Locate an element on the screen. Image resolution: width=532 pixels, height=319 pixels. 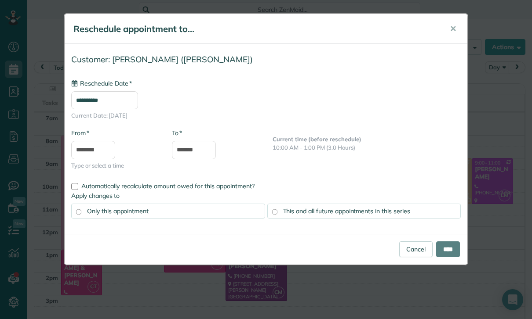
a: Cancel is located at coordinates (416, 250).